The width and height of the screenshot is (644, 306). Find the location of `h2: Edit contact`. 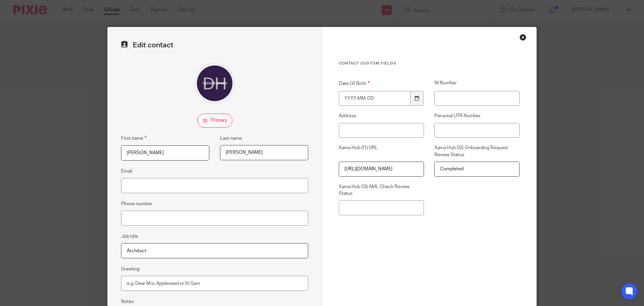

h2: Edit contact is located at coordinates (215, 45).